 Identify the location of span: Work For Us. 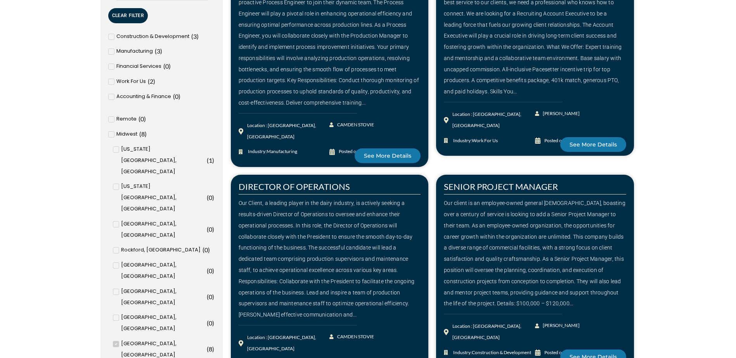
(131, 81).